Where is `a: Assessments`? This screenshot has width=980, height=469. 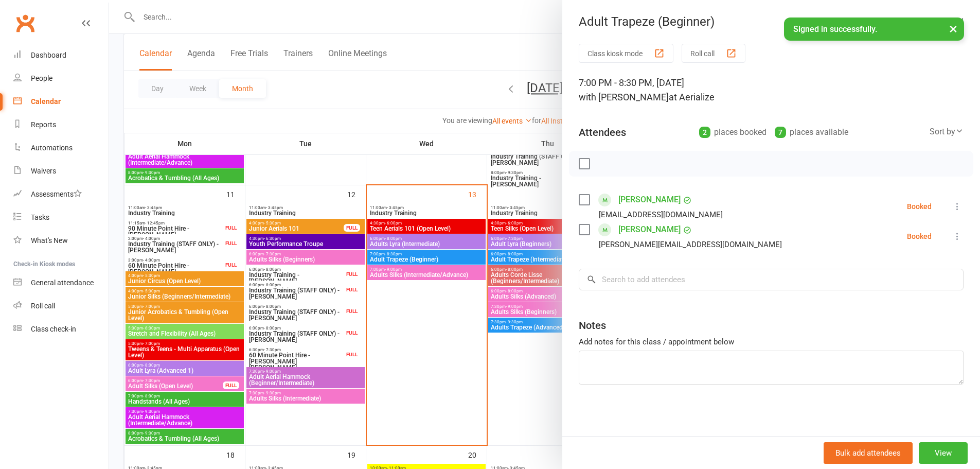 a: Assessments is located at coordinates (61, 194).